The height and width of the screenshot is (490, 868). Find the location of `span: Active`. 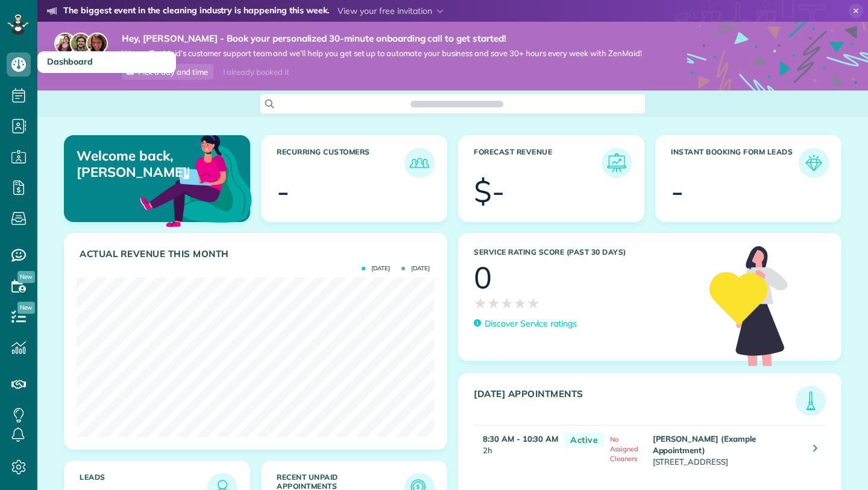

span: Active is located at coordinates (584, 440).